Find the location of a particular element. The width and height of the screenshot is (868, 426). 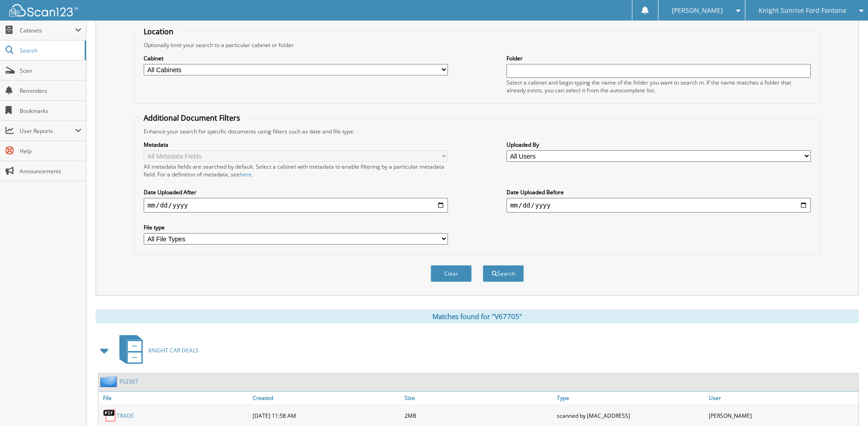

label: Cabinet is located at coordinates (295, 58).